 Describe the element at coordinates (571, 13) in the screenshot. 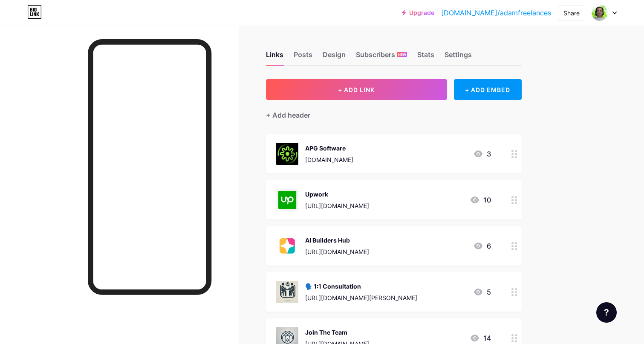

I see `div: Share` at that location.